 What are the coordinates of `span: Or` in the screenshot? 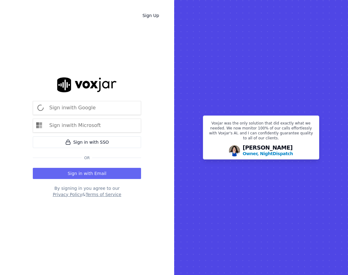 It's located at (87, 158).